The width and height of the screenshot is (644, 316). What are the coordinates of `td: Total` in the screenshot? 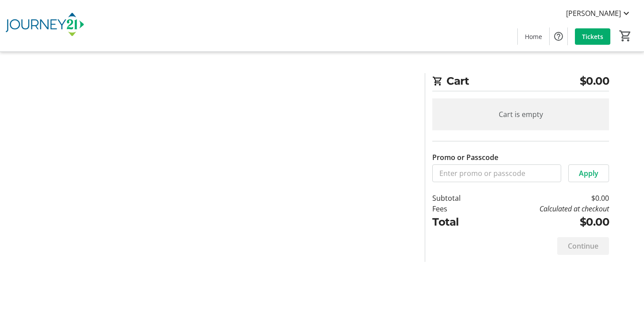 It's located at (458, 222).